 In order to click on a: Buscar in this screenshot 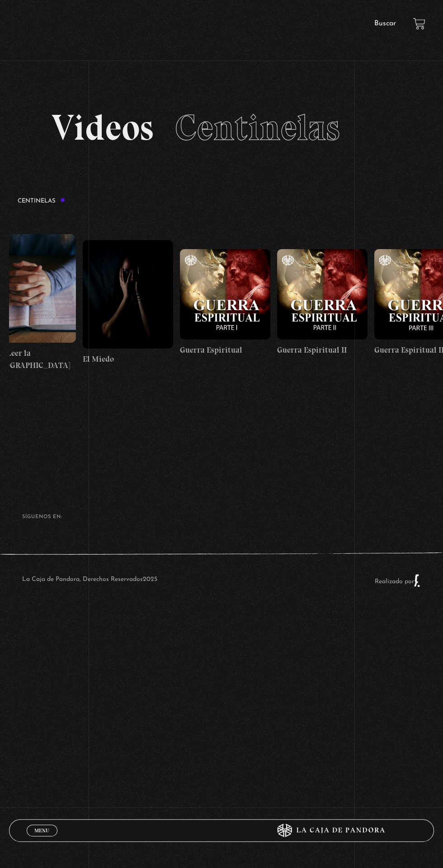, I will do `click(385, 23)`.